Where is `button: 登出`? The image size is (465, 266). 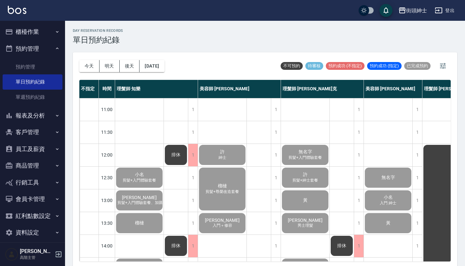
button: 登出 is located at coordinates (445, 10).